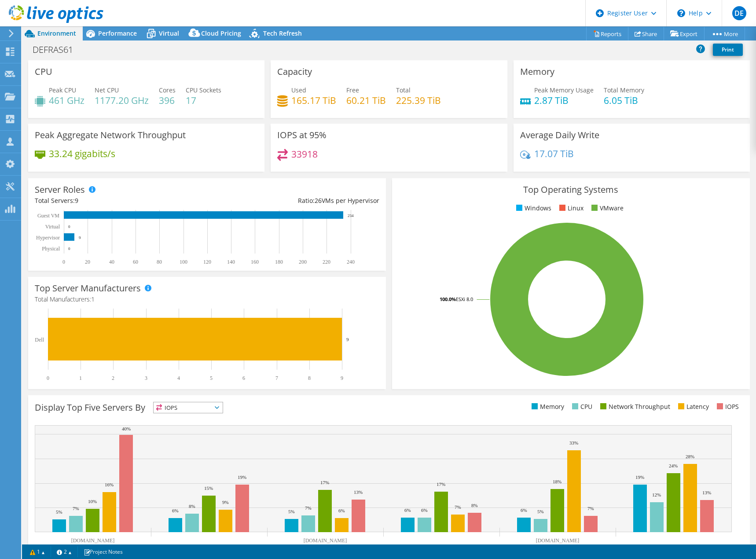 This screenshot has width=756, height=559. I want to click on h3: IOPS at 95%, so click(301, 135).